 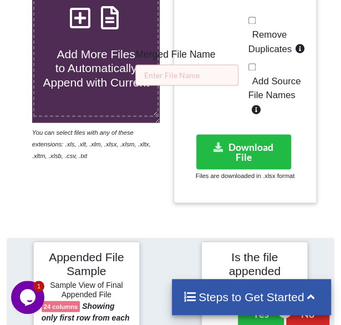 What do you see at coordinates (251, 297) in the screenshot?
I see `h4: Steps to Get Started` at bounding box center [251, 297].